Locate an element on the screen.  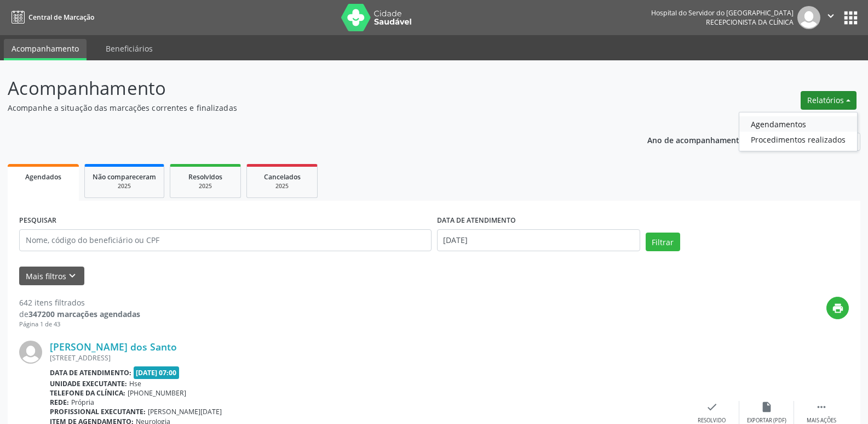
i: insert_drive_file is located at coordinates (767, 407).